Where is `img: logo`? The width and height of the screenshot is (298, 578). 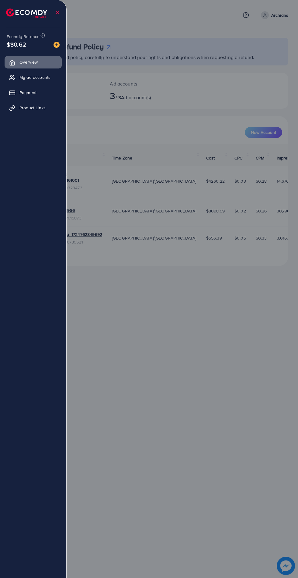
img: logo is located at coordinates (26, 13).